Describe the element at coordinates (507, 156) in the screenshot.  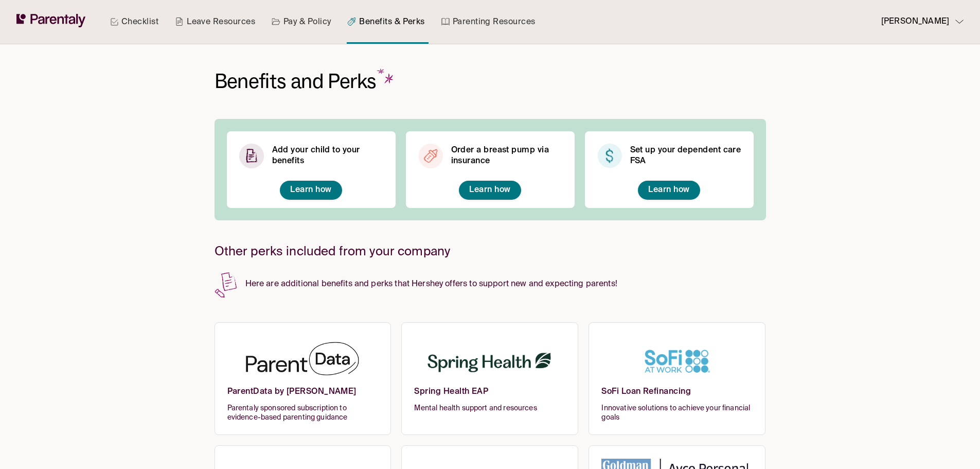
I see `h6: Order a breast pump via insurance` at that location.